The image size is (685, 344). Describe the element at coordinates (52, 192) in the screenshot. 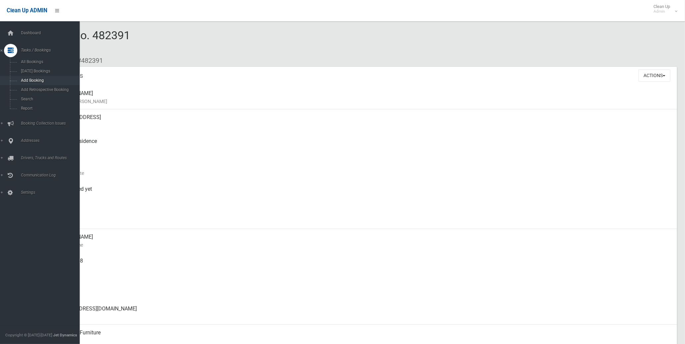

I see `span: Settings` at that location.